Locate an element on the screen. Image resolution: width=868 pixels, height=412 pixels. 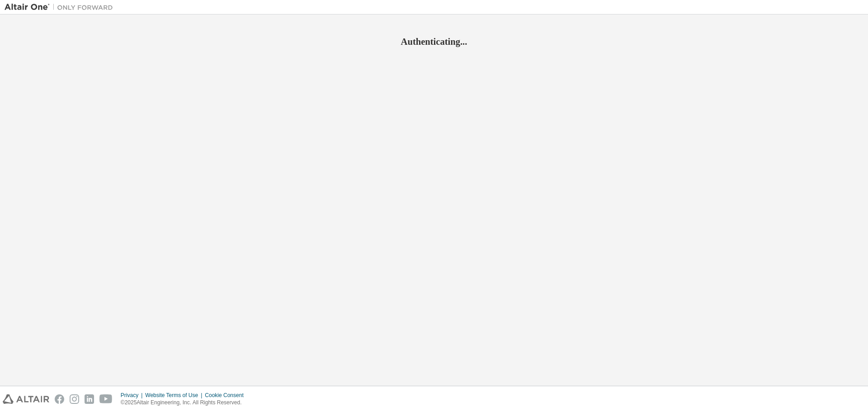
h2: Authenticating... is located at coordinates (434, 42).